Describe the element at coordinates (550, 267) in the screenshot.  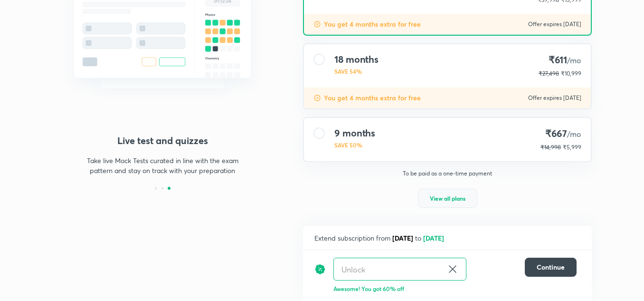
I see `button: Continue` at that location.